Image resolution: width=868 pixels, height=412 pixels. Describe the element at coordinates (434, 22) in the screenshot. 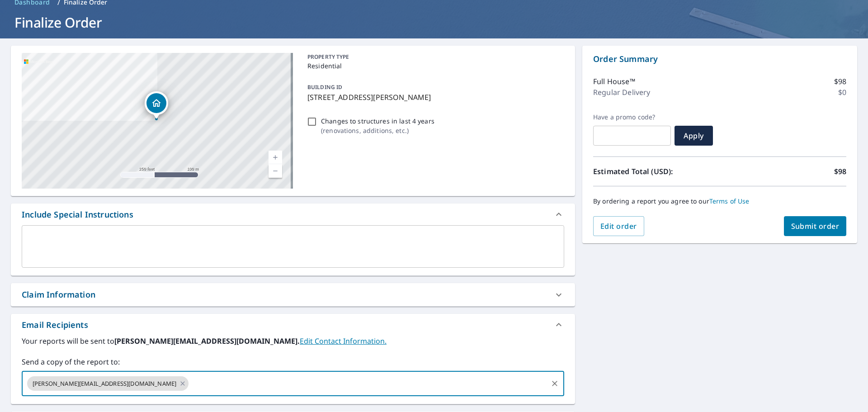

I see `h1: Finalize Order` at that location.